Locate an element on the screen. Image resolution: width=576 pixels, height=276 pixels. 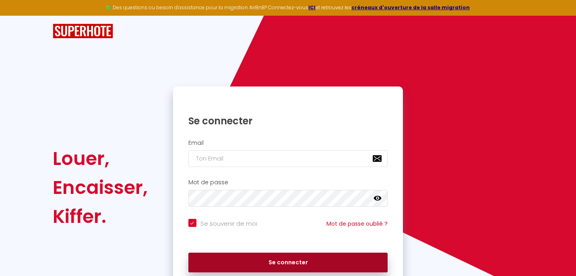
div: Kiffer. is located at coordinates (100, 216).